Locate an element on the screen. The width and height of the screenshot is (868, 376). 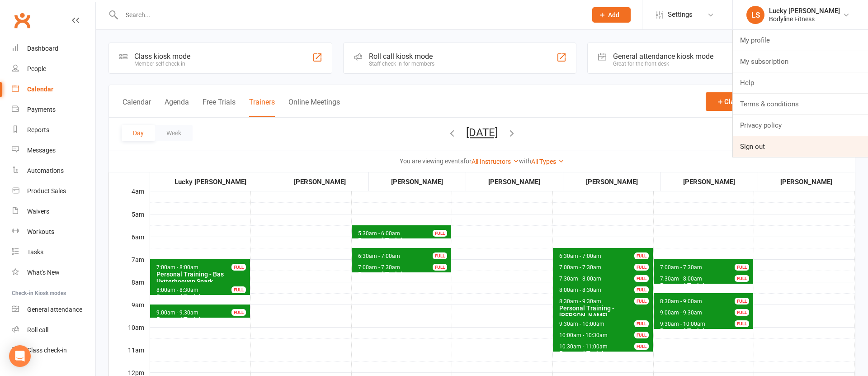
a: People is located at coordinates (53, 69).